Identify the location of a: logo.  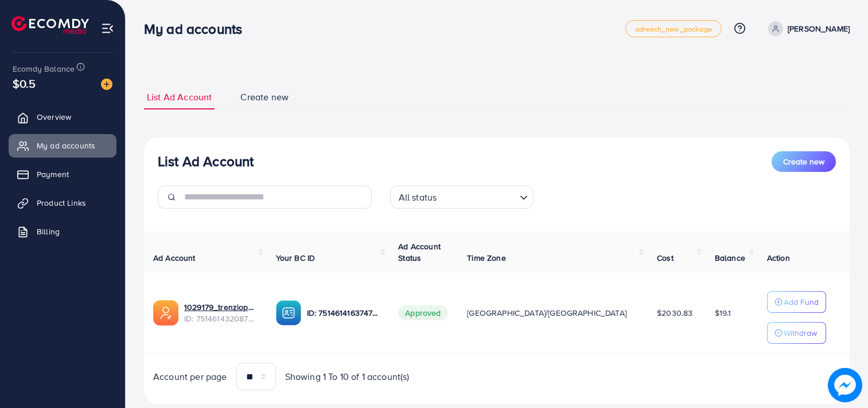
(50, 25).